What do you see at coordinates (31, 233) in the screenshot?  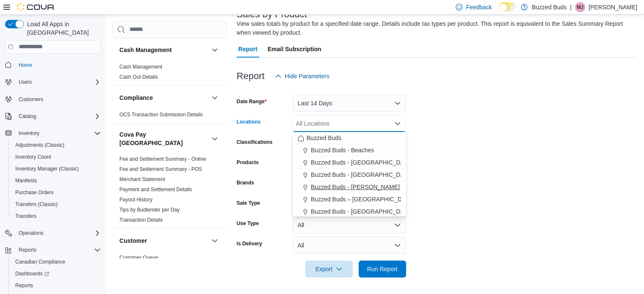 I see `button: Operations` at bounding box center [31, 233].